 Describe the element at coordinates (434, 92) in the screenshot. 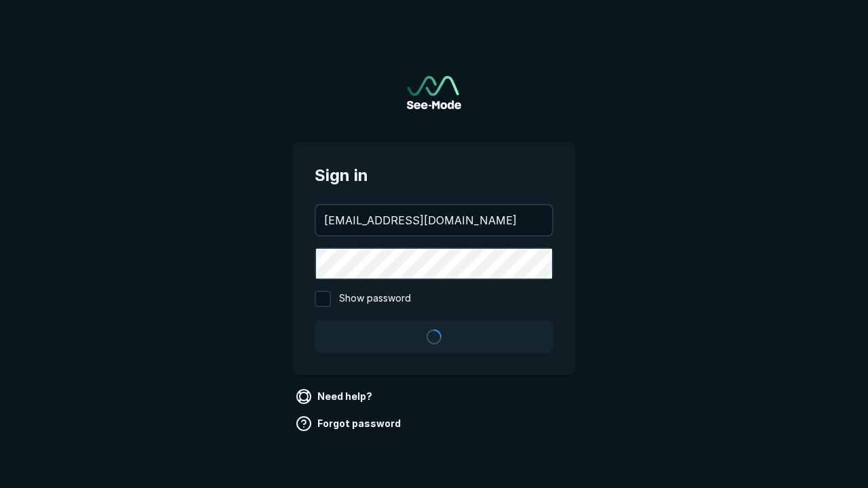

I see `img: See-Mode Logo` at that location.